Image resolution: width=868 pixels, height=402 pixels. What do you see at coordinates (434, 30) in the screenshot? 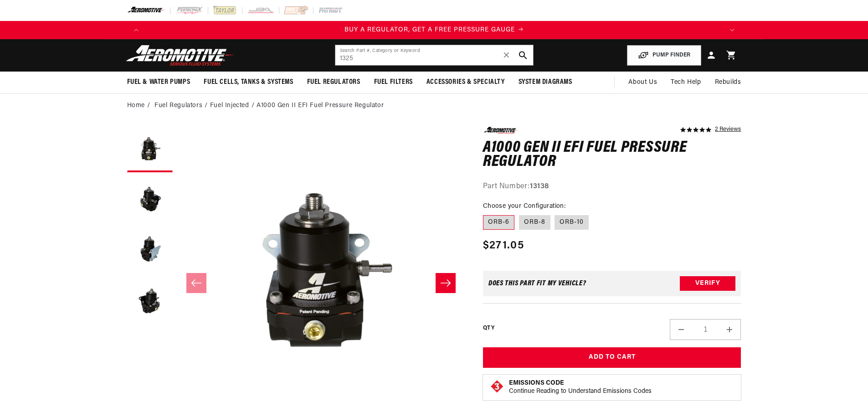
I see `slideshow-component: Translation missing: en.sections.announcements.announcement_bar` at bounding box center [434, 30].